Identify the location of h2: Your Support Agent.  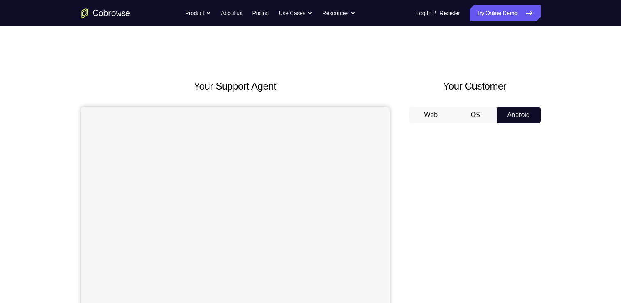
(235, 86).